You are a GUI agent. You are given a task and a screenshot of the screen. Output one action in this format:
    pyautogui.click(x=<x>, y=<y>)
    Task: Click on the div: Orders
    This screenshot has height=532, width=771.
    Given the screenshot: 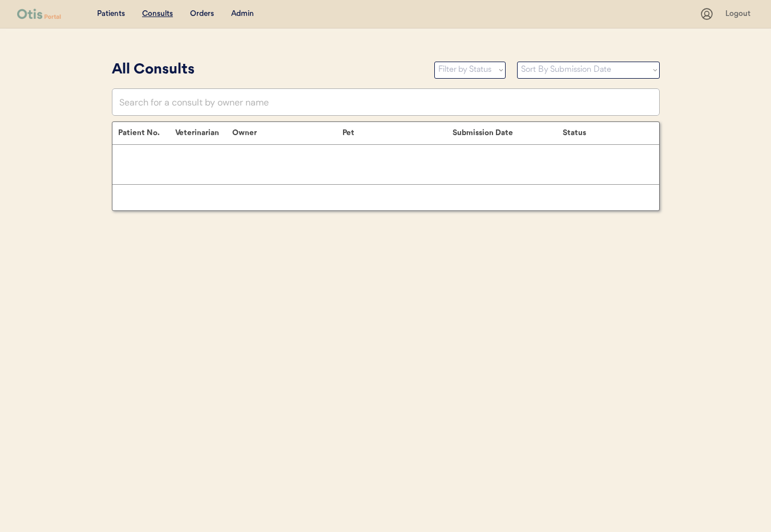 What is the action you would take?
    pyautogui.click(x=202, y=14)
    